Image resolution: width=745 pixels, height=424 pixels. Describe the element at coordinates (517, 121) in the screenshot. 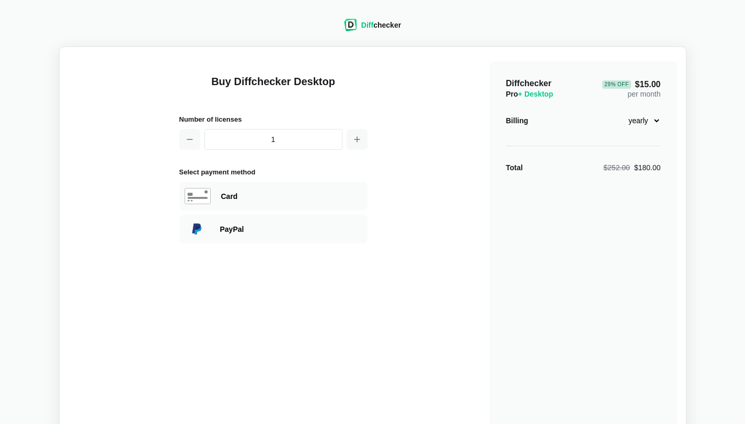

I see `div: Billing` at that location.